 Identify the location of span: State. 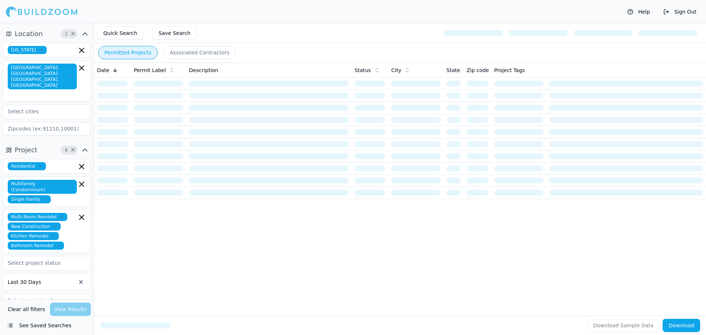
(453, 70).